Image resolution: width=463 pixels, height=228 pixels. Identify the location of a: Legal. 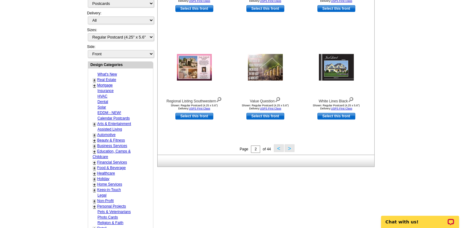
(102, 195).